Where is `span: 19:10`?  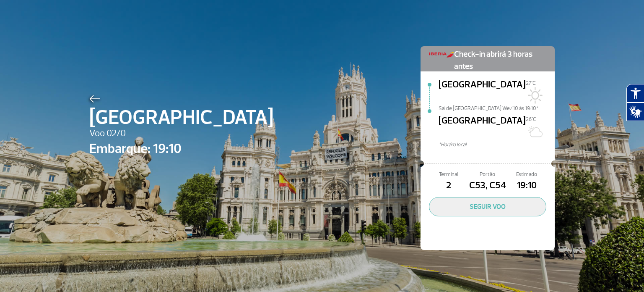 span: 19:10 is located at coordinates (527, 185).